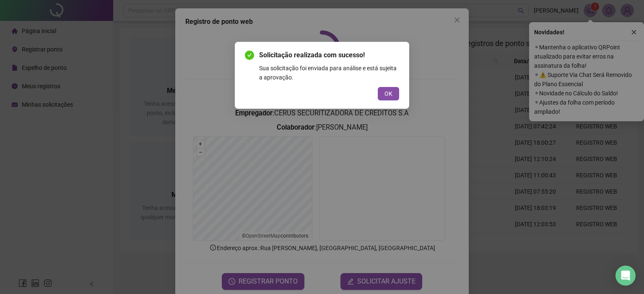 The image size is (644, 294). What do you see at coordinates (329, 55) in the screenshot?
I see `span: Solicitação realizada com sucesso!` at bounding box center [329, 55].